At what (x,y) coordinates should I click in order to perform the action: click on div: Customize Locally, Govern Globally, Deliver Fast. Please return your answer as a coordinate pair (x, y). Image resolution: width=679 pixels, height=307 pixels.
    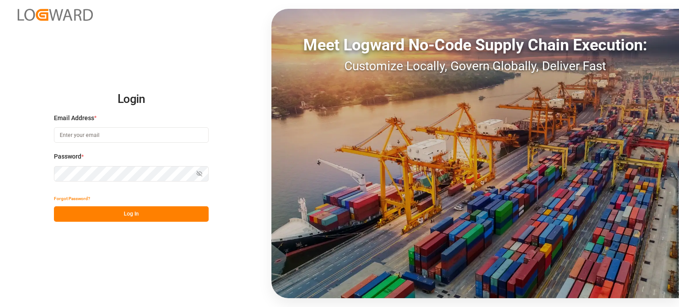
    Looking at the image, I should click on (475, 66).